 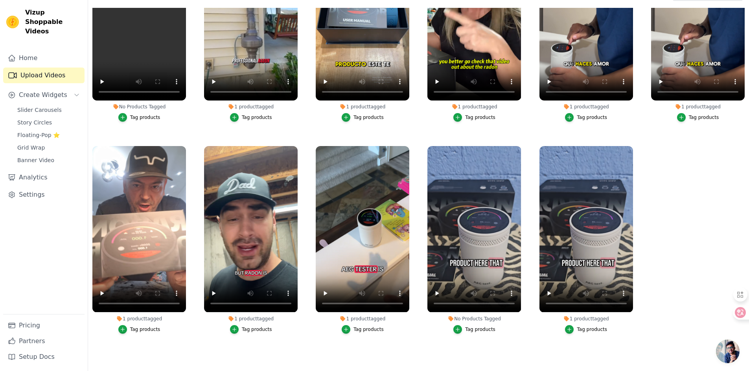 I want to click on a: Banner Video, so click(x=48, y=160).